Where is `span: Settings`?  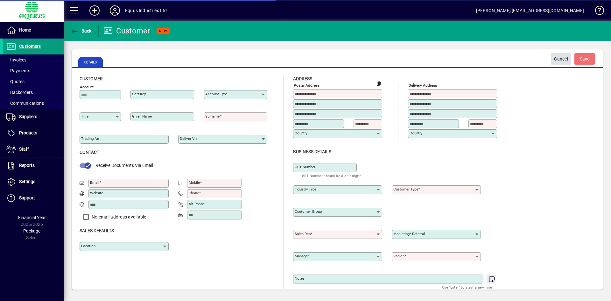
span: Settings is located at coordinates (27, 181).